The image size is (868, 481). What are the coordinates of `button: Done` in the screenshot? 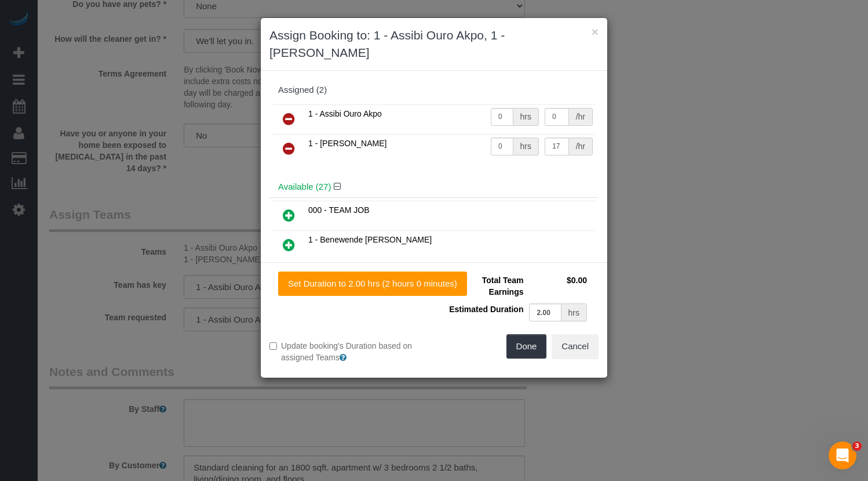 It's located at (526, 346).